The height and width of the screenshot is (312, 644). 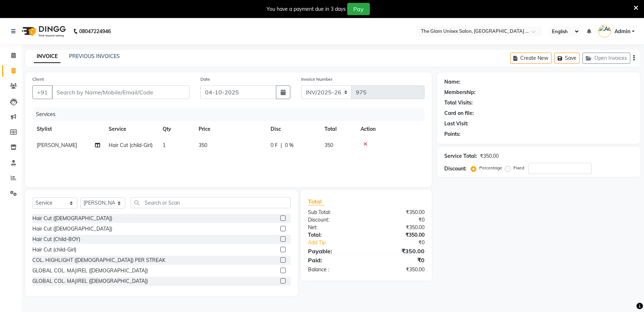 What do you see at coordinates (94, 56) in the screenshot?
I see `a: PREVIOUS INVOICES` at bounding box center [94, 56].